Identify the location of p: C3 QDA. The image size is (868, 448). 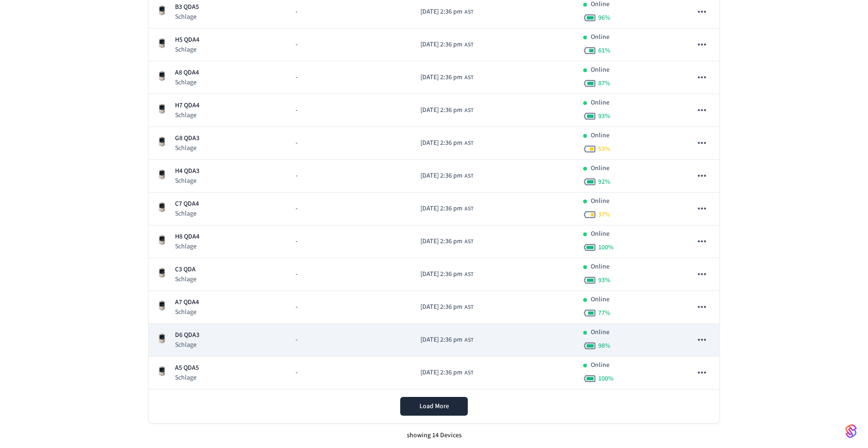
(186, 270).